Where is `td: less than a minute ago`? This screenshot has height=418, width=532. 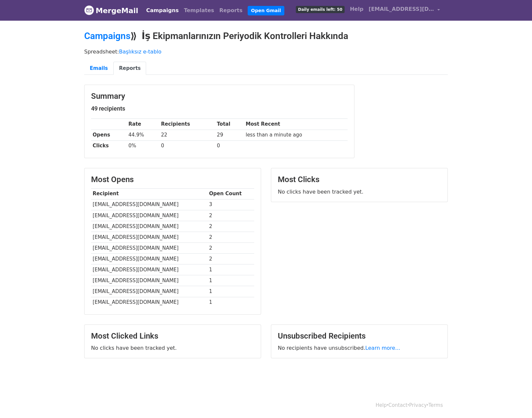
td: less than a minute ago is located at coordinates (296, 135).